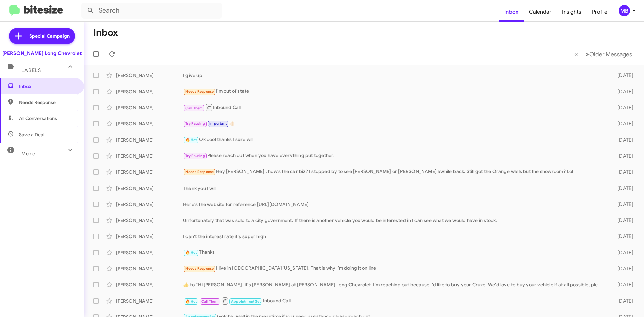 This screenshot has width=644, height=317. What do you see at coordinates (218, 124) in the screenshot?
I see `span: Important` at bounding box center [218, 124].